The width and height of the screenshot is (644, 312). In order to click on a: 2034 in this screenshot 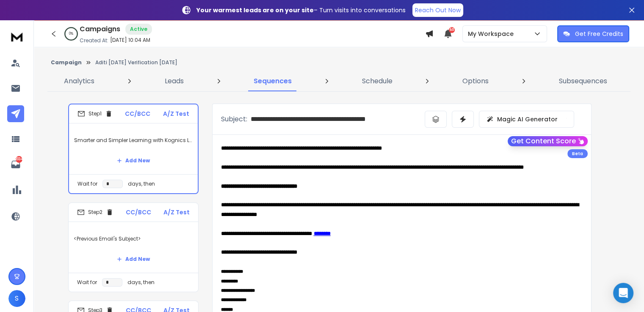, I will do `click(16, 164)`.